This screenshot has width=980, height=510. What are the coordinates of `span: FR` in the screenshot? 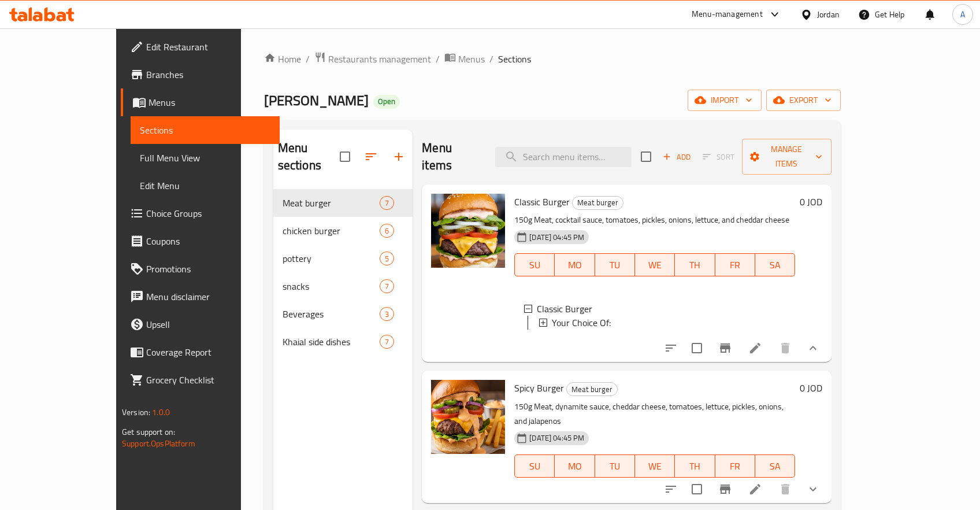 It's located at (735, 265).